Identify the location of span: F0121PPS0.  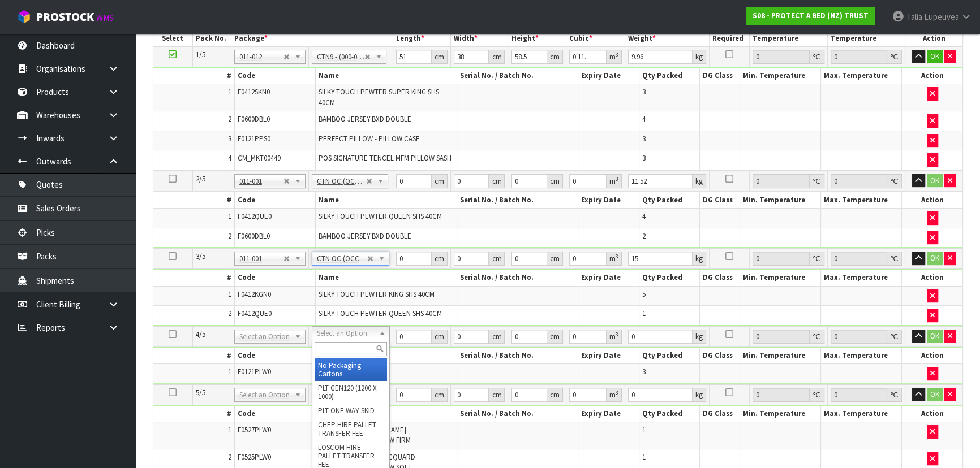
(254, 139).